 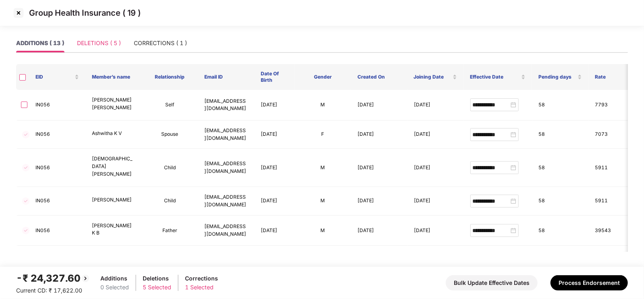 I want to click on th: Date Of Birth, so click(x=274, y=77).